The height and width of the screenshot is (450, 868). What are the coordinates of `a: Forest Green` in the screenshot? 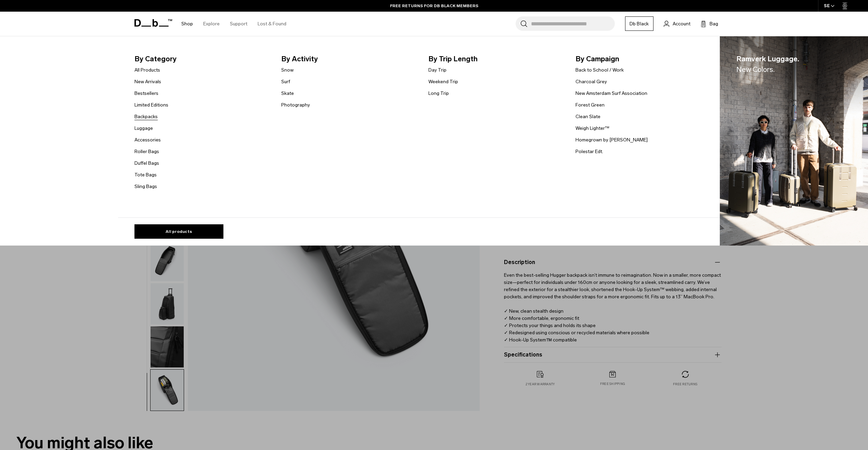 It's located at (590, 105).